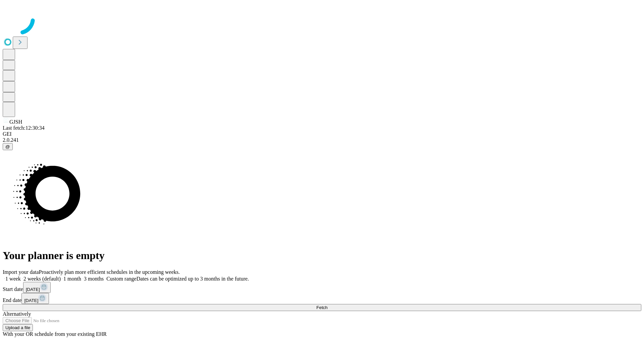 The height and width of the screenshot is (362, 644). Describe the element at coordinates (322, 288) in the screenshot. I see `div: Start date` at that location.